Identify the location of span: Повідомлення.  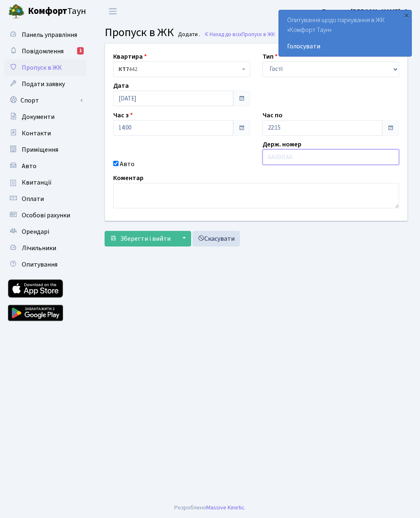
(43, 51).